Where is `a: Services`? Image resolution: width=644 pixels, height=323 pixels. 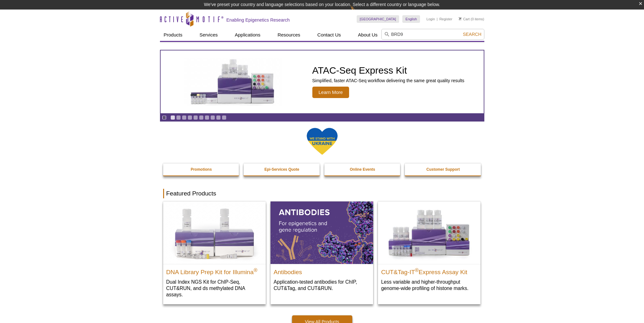
a: Services is located at coordinates (209, 35).